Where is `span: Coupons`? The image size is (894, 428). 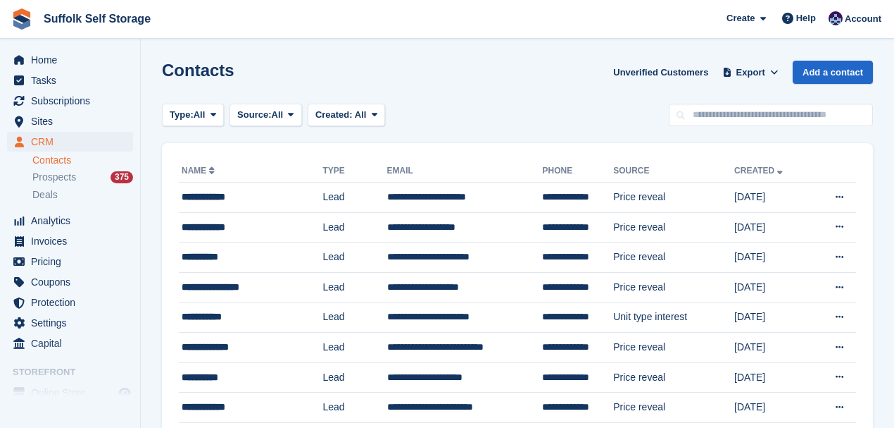
span: Coupons is located at coordinates (73, 282).